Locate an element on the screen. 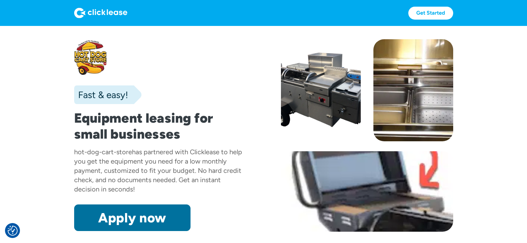 The height and width of the screenshot is (243, 527). img: Logo is located at coordinates (101, 13).